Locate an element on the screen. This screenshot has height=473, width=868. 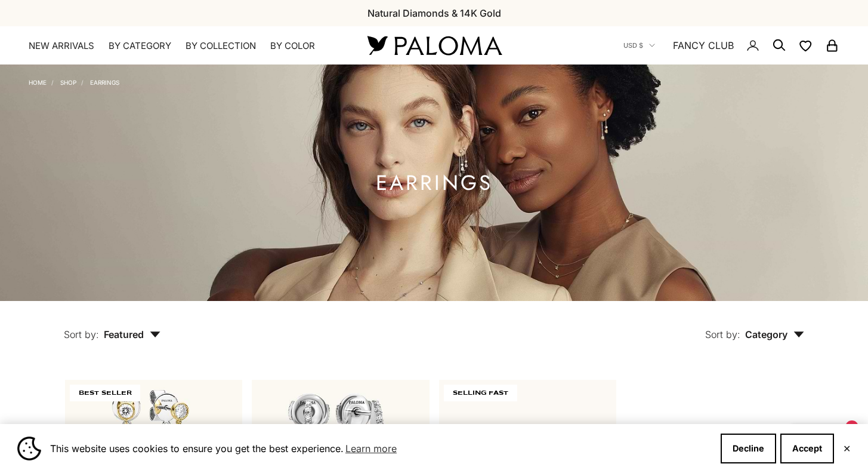
nav: Primary navigation is located at coordinates (184, 46).